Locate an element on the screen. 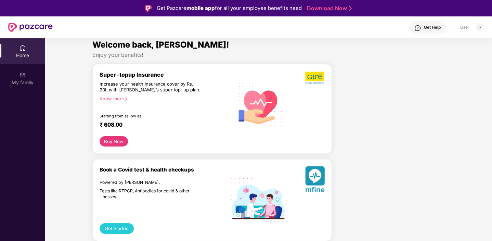  img: svg+xml;base64,PHN2ZyBpZD0iRHJvcGRvd24tMzJ4MzIiIHhtbG5zPSJodHRwOi8vd3d3LnczLm9yZy8yMDAwL3N2ZyIgd2... is located at coordinates (480, 27).